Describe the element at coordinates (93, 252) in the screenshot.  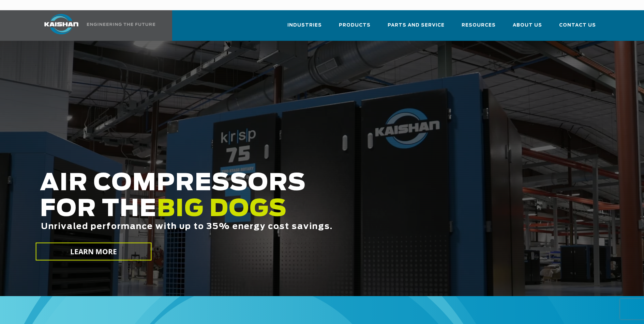
I see `a: LEARN MORE` at that location.